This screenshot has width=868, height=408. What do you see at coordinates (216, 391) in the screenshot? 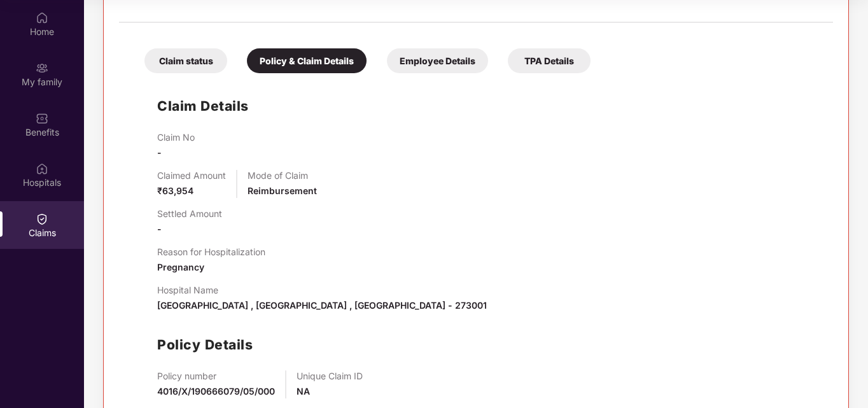
I see `span: 4016/X/190666079/05/000` at bounding box center [216, 391].